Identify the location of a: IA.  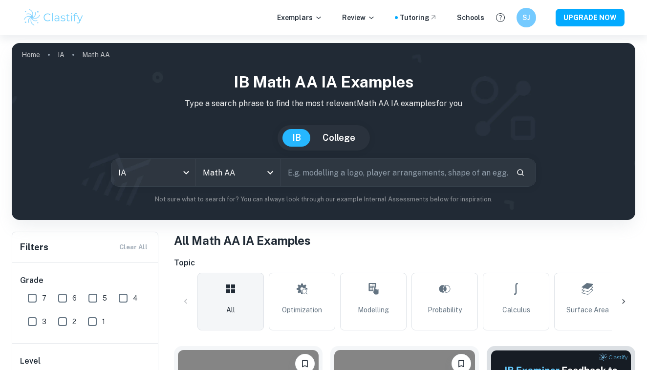
(61, 55).